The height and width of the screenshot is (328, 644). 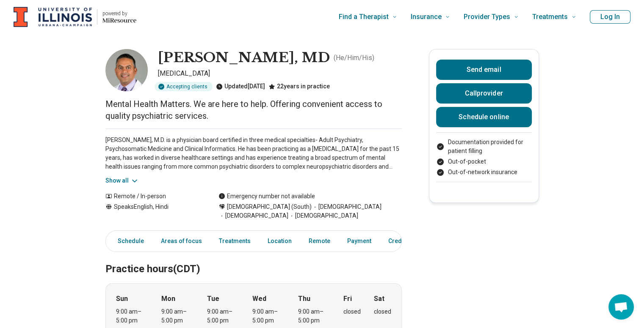 I want to click on button: Callprovider, so click(x=483, y=93).